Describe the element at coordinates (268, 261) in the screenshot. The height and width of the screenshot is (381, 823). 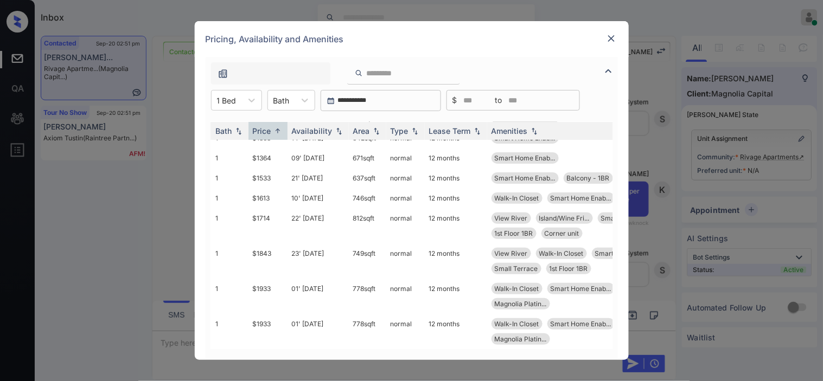
I see `td: $1843` at that location.